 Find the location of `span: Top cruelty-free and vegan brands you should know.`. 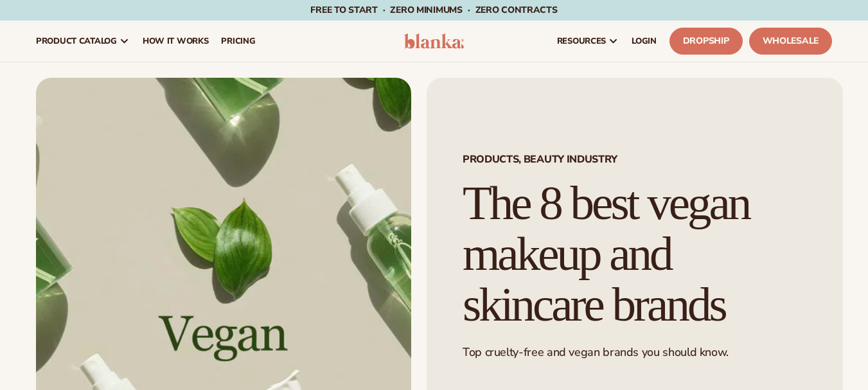

span: Top cruelty-free and vegan brands you should know. is located at coordinates (595, 352).